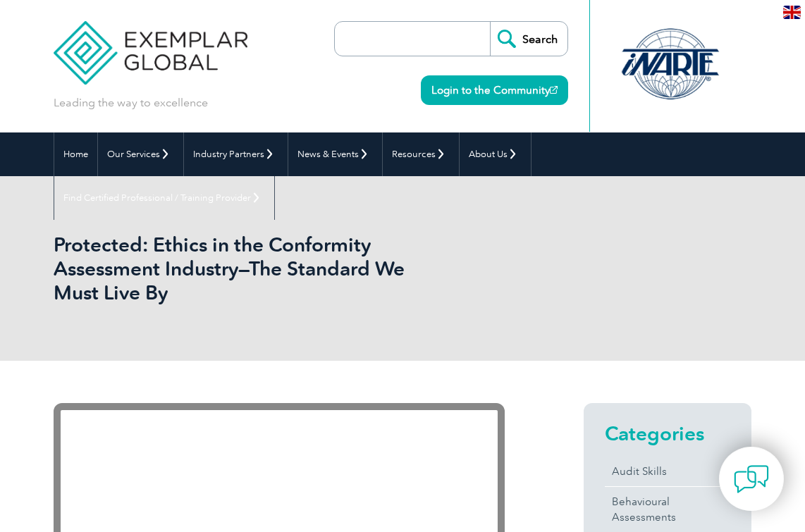 The image size is (805, 532). What do you see at coordinates (421, 154) in the screenshot?
I see `a: Resources` at bounding box center [421, 154].